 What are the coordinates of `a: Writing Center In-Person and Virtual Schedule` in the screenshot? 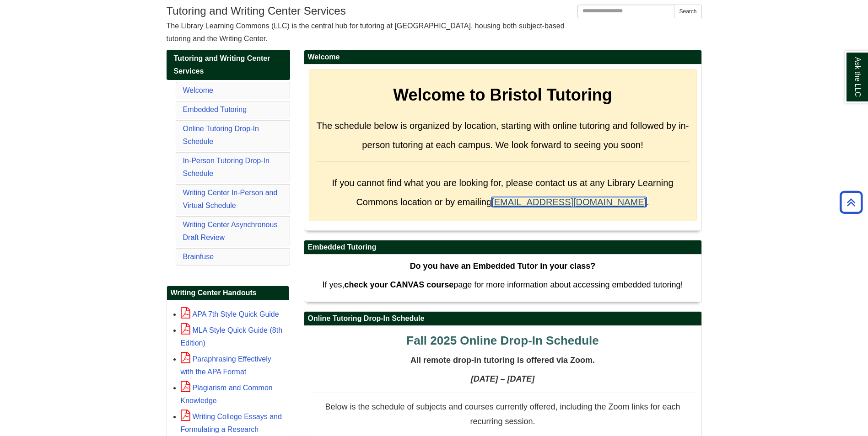 It's located at (231, 199).